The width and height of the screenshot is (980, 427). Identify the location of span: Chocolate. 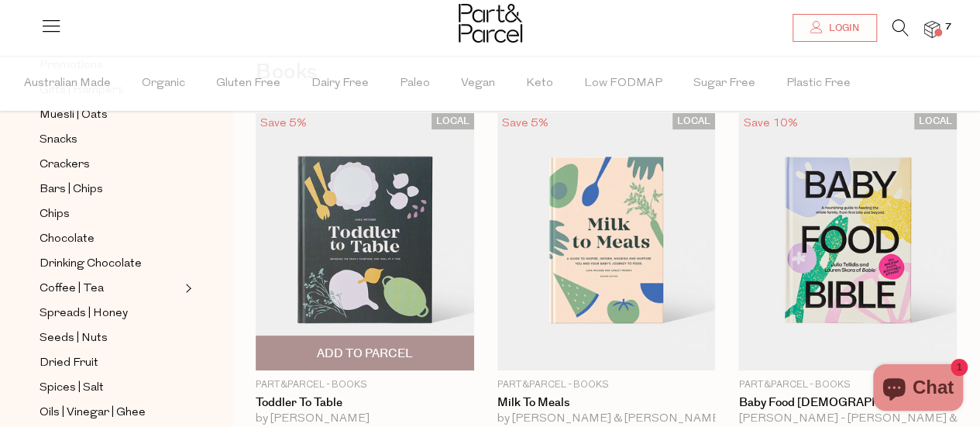
(67, 239).